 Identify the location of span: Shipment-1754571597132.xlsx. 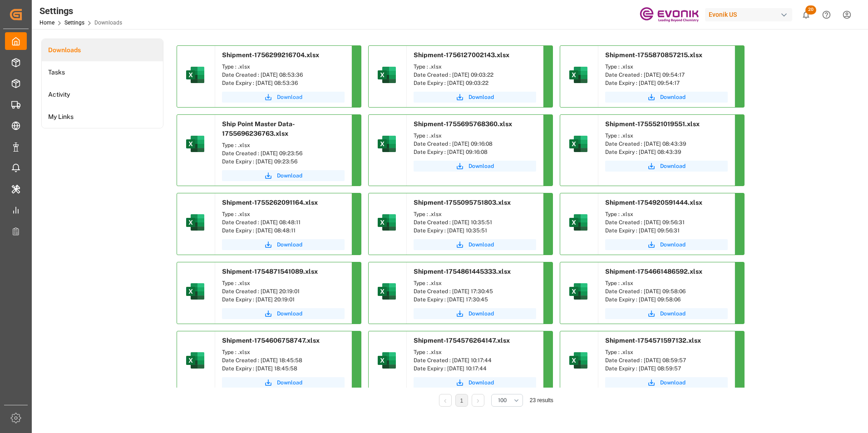
(653, 341).